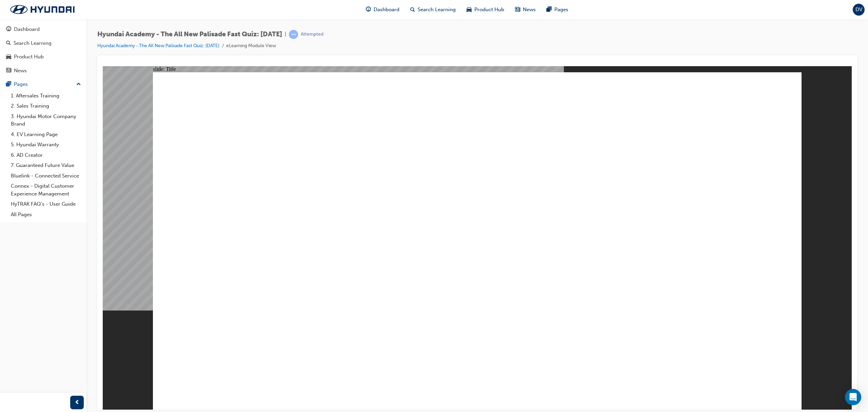 The height and width of the screenshot is (412, 868). What do you see at coordinates (43, 50) in the screenshot?
I see `button: DashboardSearch LearningProduct HubNews` at bounding box center [43, 50].